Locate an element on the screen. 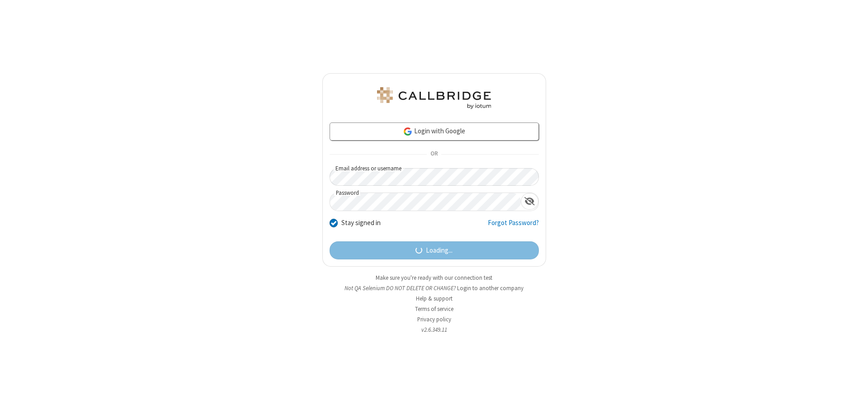 The image size is (868, 414). a: Login with Google is located at coordinates (434, 132).